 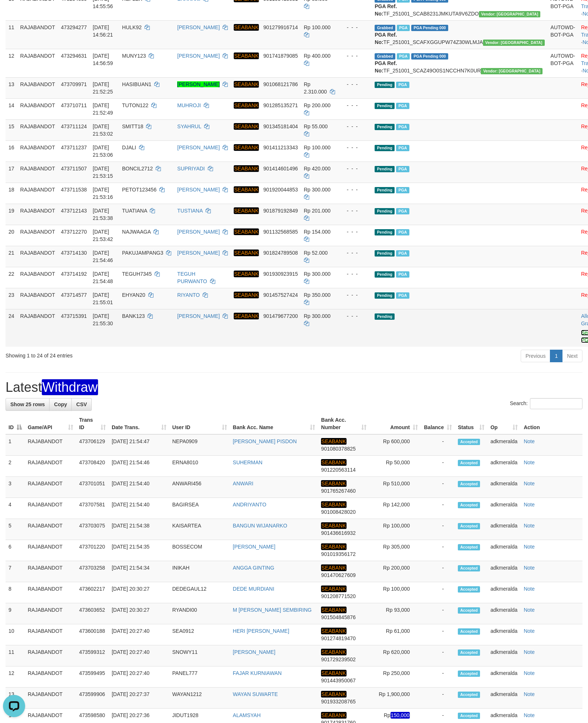 What do you see at coordinates (188, 295) in the screenshot?
I see `a: RIYANTO` at bounding box center [188, 295].